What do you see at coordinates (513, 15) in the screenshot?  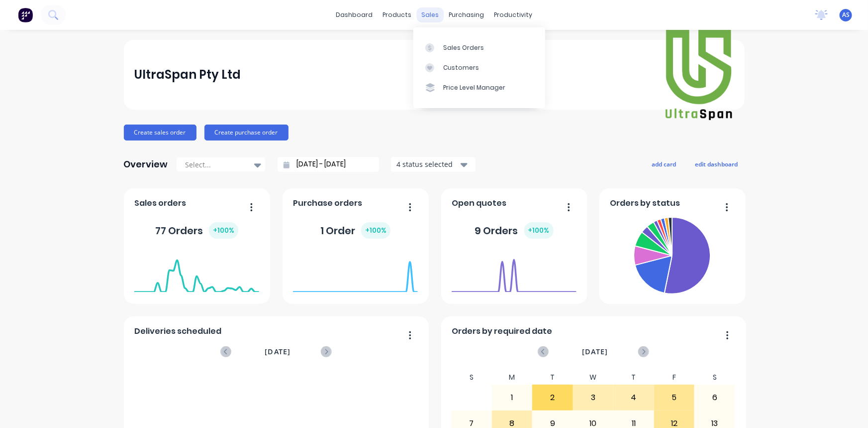 I see `div: productivity` at bounding box center [513, 15].